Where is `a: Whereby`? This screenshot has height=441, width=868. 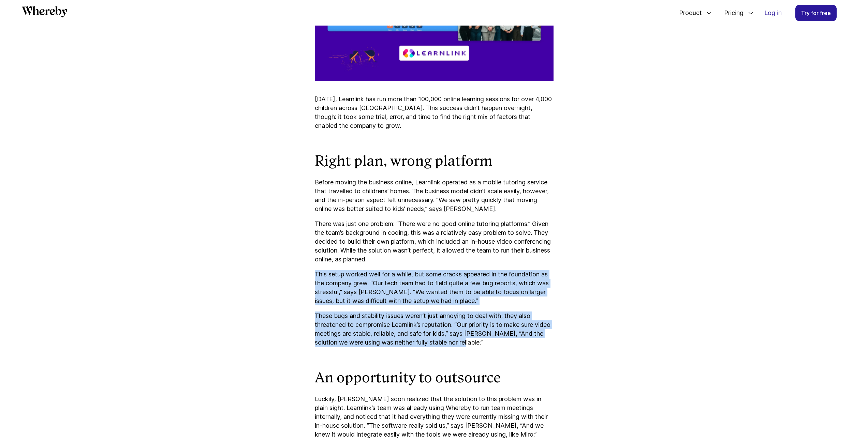 a: Whereby is located at coordinates (45, 13).